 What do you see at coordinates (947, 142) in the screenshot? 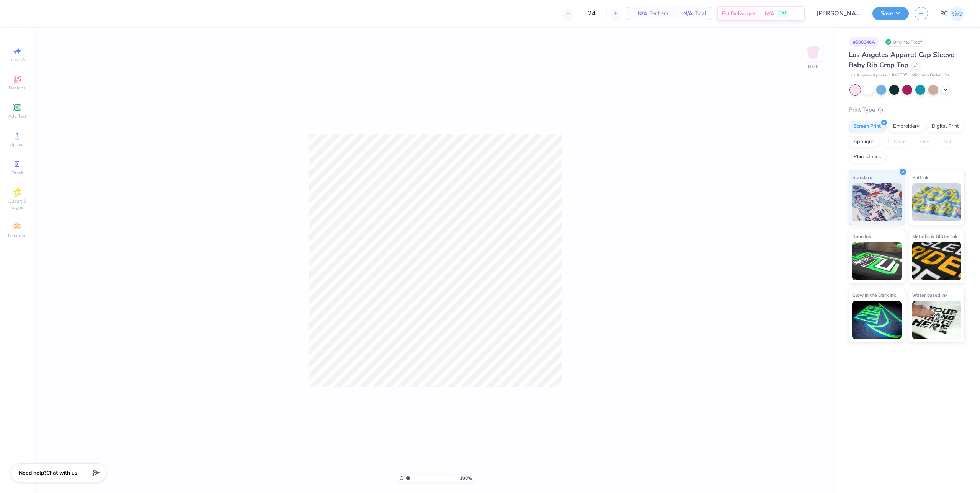
I see `div: Foil` at bounding box center [947, 142].